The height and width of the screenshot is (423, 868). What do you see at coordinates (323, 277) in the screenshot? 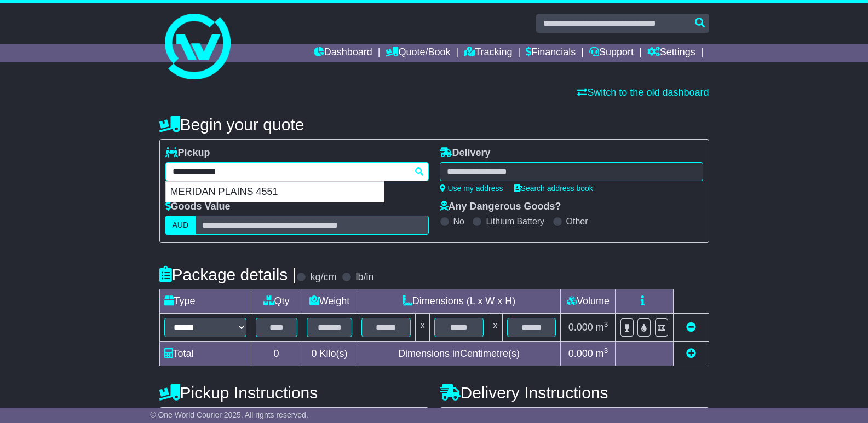
I see `label: kg/cm` at bounding box center [323, 277].